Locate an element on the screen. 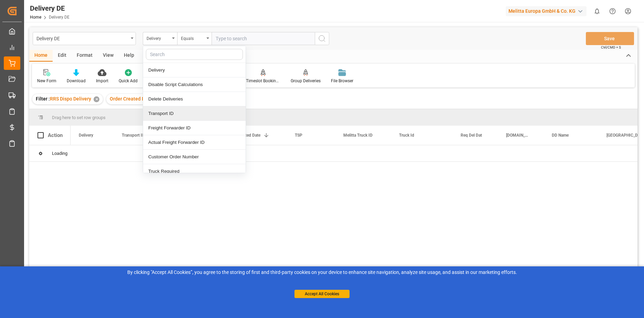 The width and height of the screenshot is (644, 318). button: Help Center is located at coordinates (612, 11).